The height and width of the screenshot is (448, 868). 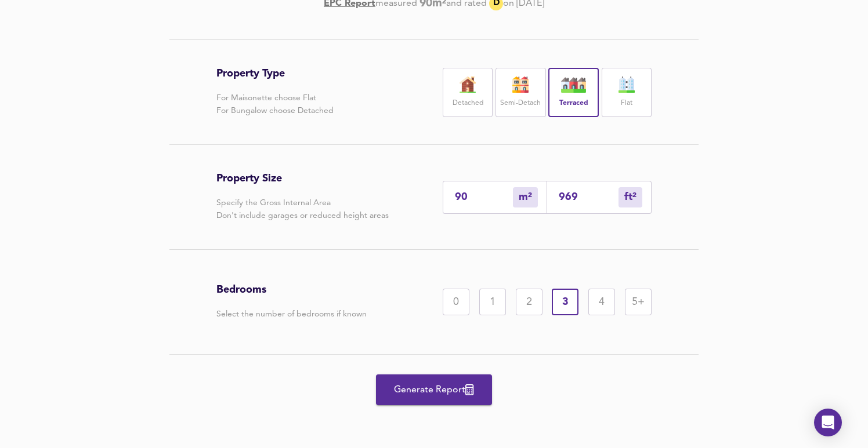 I want to click on input: Enter sqm, so click(x=484, y=197).